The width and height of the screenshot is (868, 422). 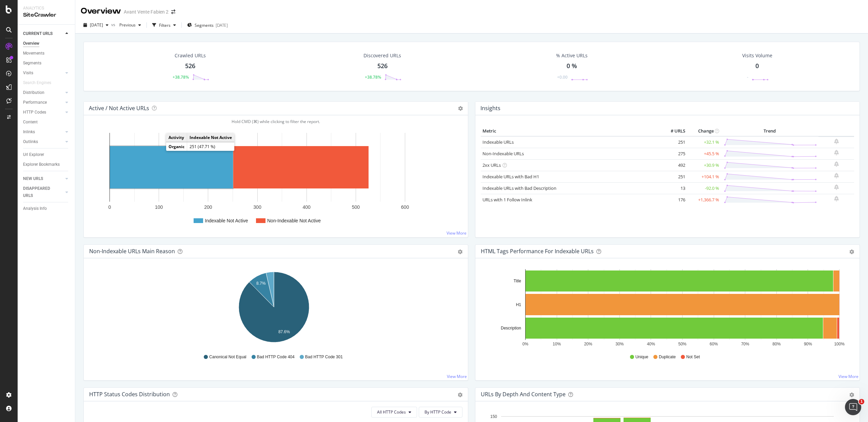 I want to click on span: Not Set, so click(x=693, y=357).